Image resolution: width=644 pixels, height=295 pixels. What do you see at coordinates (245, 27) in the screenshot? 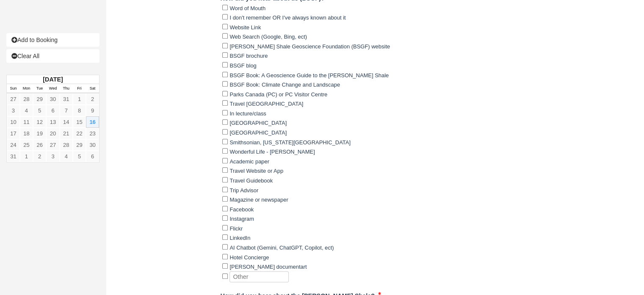
I see `label: Website Link` at bounding box center [245, 27].